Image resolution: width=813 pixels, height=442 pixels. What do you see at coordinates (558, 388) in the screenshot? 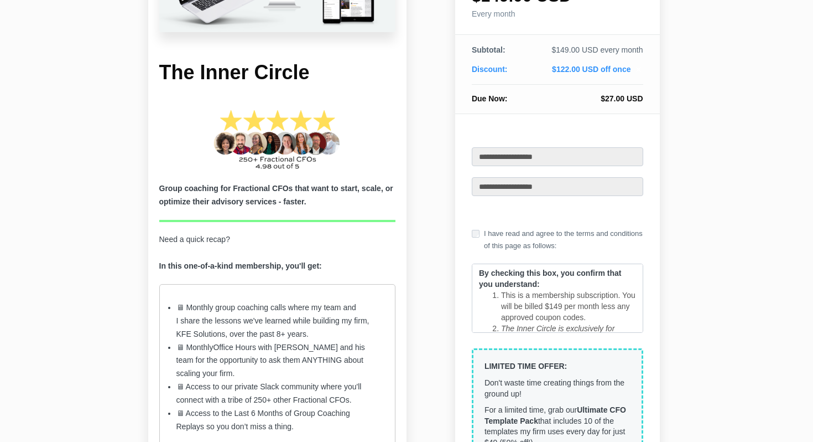
I see `p: Don't waste time creating things from the ground up!` at bounding box center [558, 388].